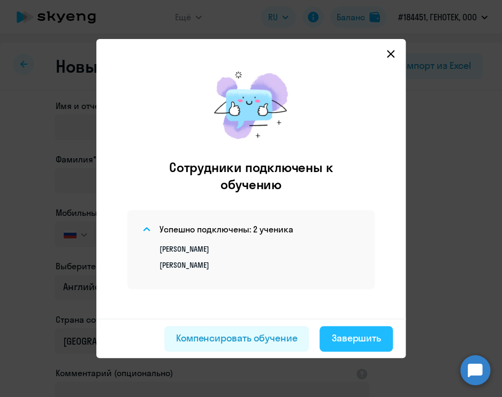  Describe the element at coordinates (236, 339) in the screenshot. I see `button: Компенсировать обучение` at that location.